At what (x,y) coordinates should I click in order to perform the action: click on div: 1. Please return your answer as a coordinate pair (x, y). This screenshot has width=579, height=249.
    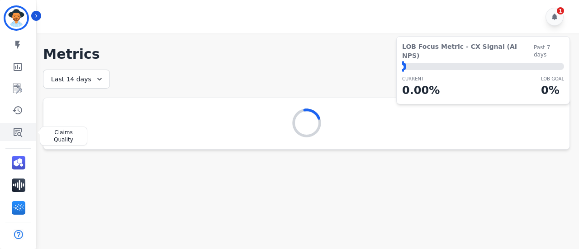
    Looking at the image, I should click on (561, 11).